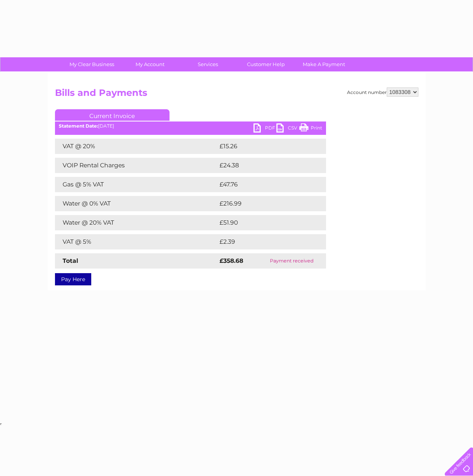 This screenshot has height=476, width=473. Describe the element at coordinates (292, 261) in the screenshot. I see `td: Payment received` at that location.